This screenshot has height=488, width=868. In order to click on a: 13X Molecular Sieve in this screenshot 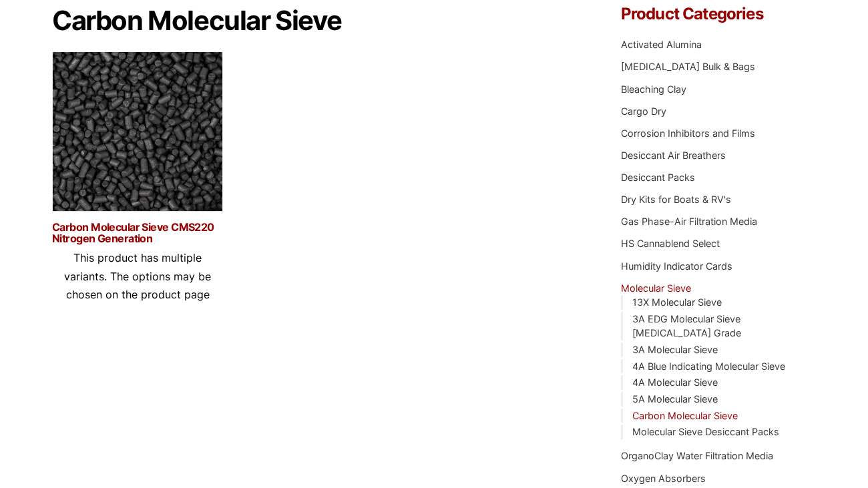, I will do `click(677, 302)`.